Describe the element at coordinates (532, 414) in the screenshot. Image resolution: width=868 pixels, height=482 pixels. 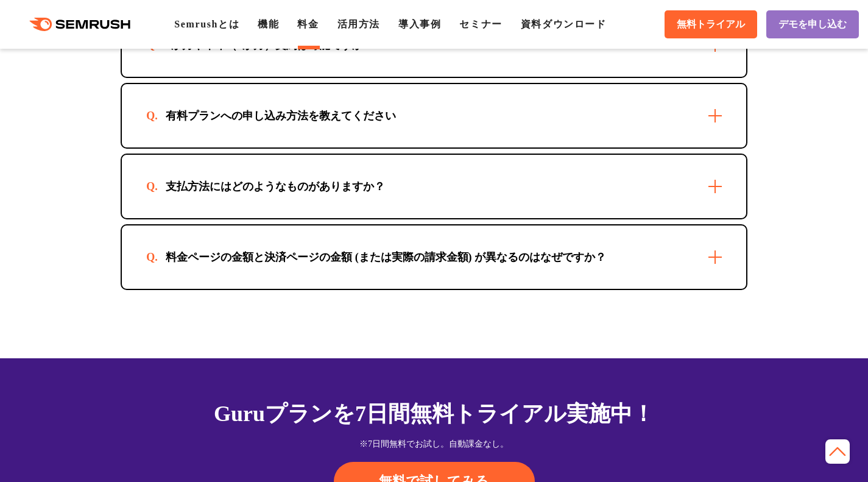
I see `span: 無料トライアル実施中！` at that location.